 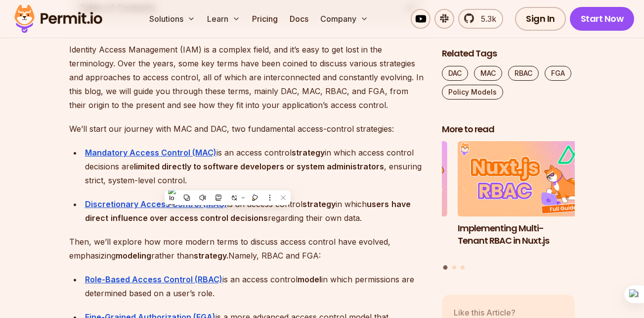 What do you see at coordinates (455, 73) in the screenshot?
I see `a: DAC` at bounding box center [455, 73].